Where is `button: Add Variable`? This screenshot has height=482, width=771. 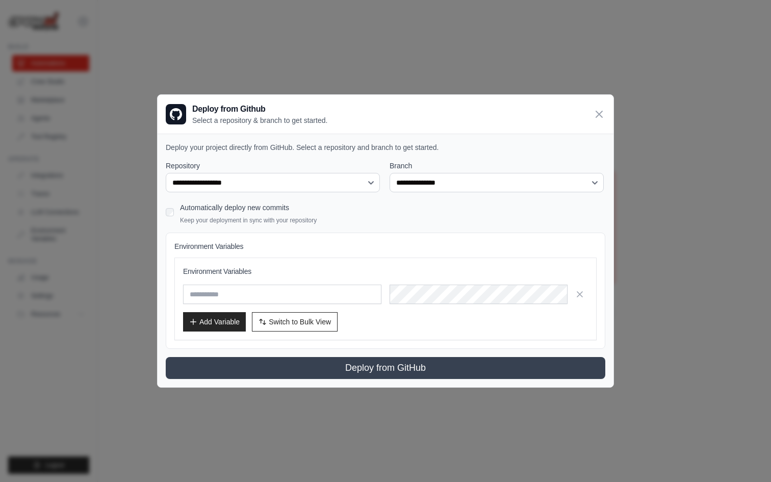
button: Add Variable is located at coordinates (214, 322).